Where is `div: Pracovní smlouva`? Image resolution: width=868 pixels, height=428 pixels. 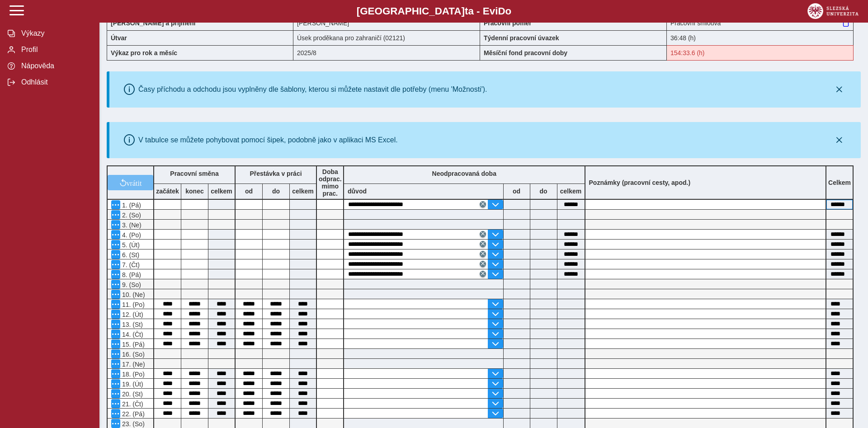
div: Pracovní smlouva is located at coordinates (760, 23).